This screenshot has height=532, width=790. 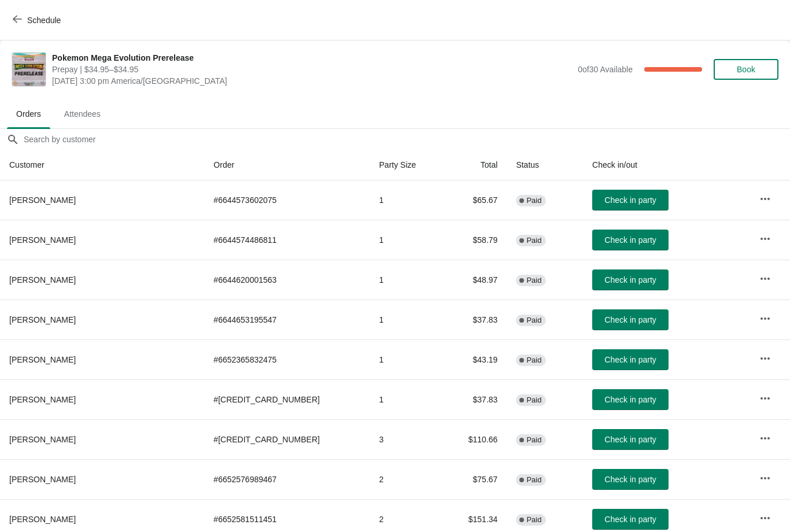 What do you see at coordinates (746, 69) in the screenshot?
I see `span: Book` at bounding box center [746, 69].